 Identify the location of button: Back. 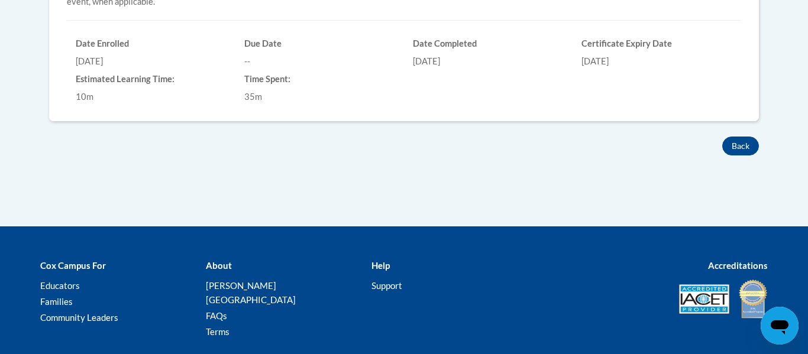
(741, 146).